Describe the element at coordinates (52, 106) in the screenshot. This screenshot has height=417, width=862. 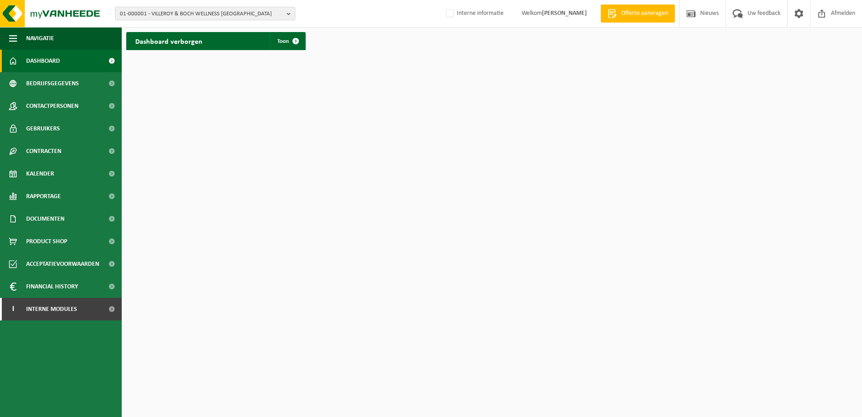
I see `span: Contactpersonen` at that location.